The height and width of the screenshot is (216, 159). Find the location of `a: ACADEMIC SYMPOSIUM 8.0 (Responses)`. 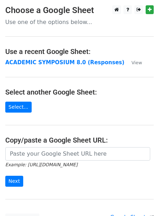

a: ACADEMIC SYMPOSIUM 8.0 (Responses) is located at coordinates (65, 62).